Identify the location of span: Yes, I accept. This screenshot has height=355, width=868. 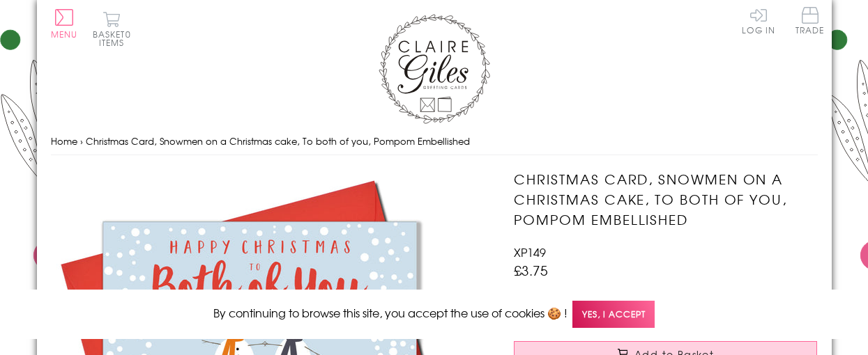
(613, 314).